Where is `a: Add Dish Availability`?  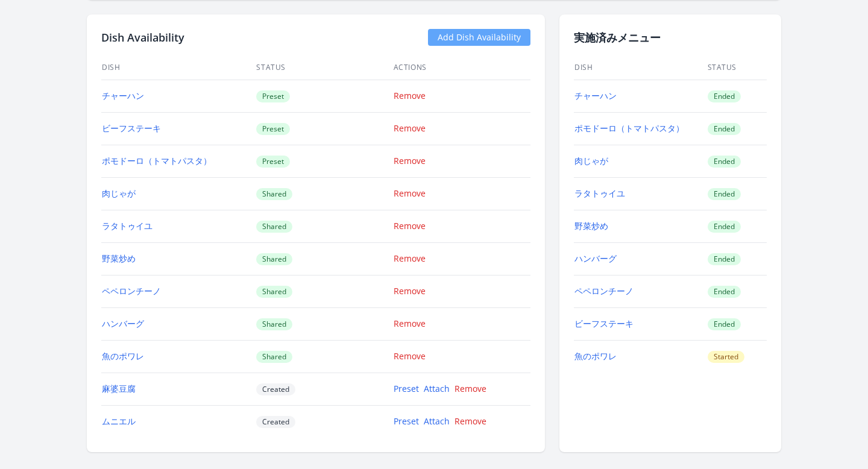
a: Add Dish Availability is located at coordinates (479, 38).